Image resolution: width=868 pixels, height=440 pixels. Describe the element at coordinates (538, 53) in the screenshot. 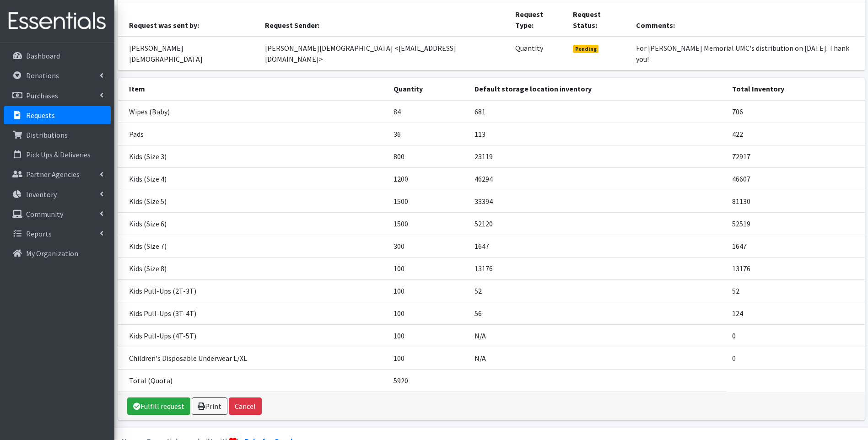

I see `td: Quantity` at that location.